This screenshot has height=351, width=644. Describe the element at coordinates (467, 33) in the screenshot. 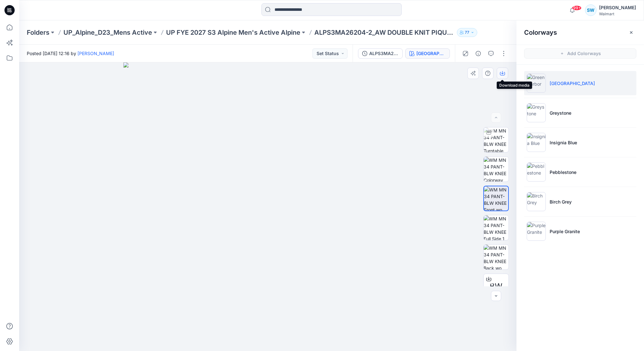

I see `button: 77` at that location.